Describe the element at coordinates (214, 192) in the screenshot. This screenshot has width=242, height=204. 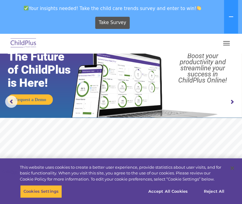
I see `button: Reject All` at that location.